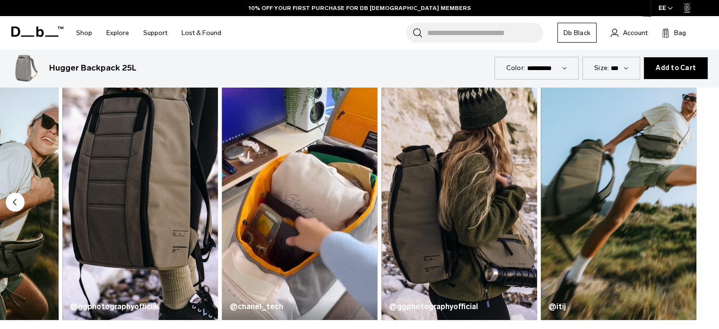 The image size is (719, 329). I want to click on nav: Main Navigation, so click(148, 33).